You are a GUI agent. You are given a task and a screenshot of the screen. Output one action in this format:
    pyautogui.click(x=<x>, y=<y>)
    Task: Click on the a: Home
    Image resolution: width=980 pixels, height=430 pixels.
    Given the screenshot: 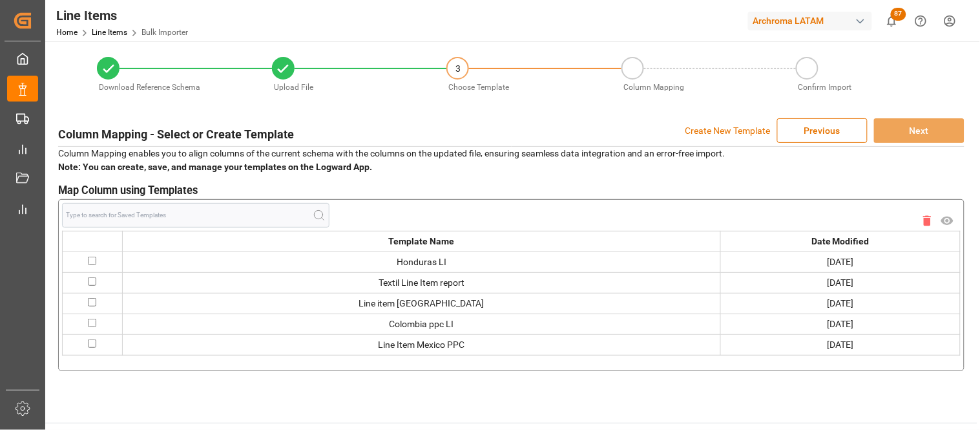 What is the action you would take?
    pyautogui.click(x=66, y=32)
    